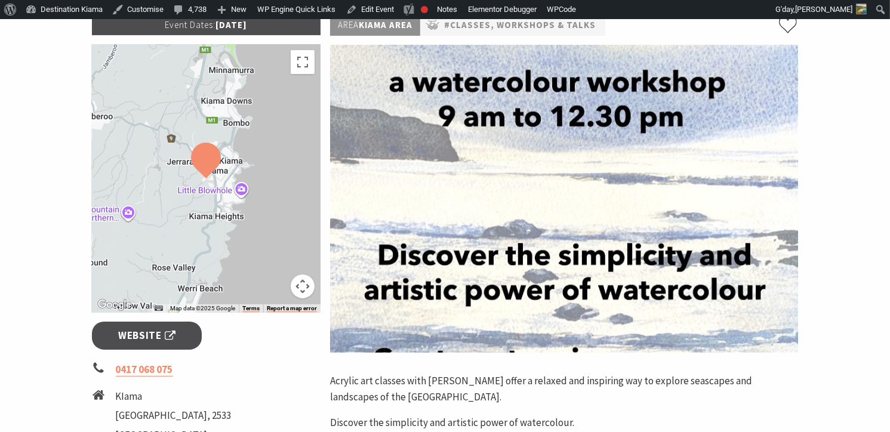 The height and width of the screenshot is (432, 890). What do you see at coordinates (375, 25) in the screenshot?
I see `p: Kiama Area` at bounding box center [375, 25].